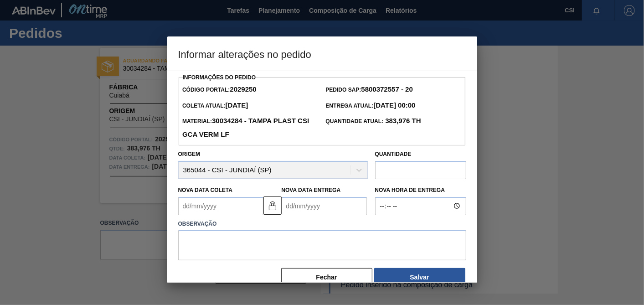  Describe the element at coordinates (322, 54) in the screenshot. I see `h3: Informar alterações no pedido` at that location.